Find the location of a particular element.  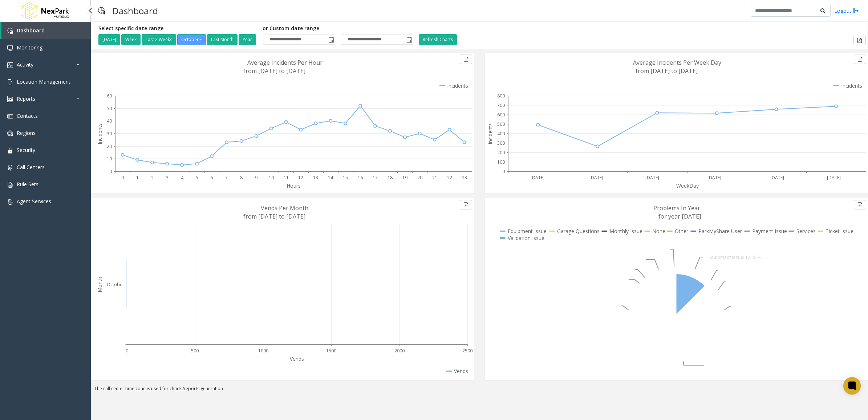

text: 40 is located at coordinates (109, 121).